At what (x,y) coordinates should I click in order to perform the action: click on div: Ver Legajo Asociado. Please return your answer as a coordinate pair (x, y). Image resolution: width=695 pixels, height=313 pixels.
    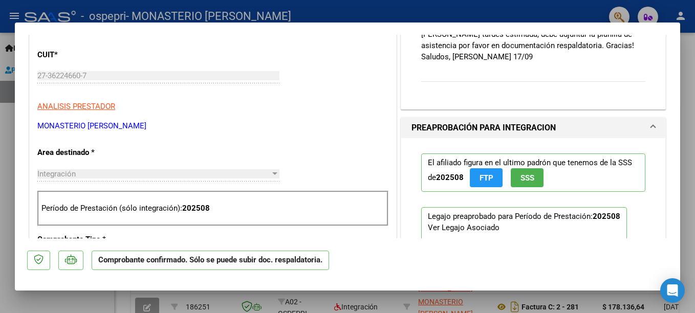
    Looking at the image, I should click on (464, 228).